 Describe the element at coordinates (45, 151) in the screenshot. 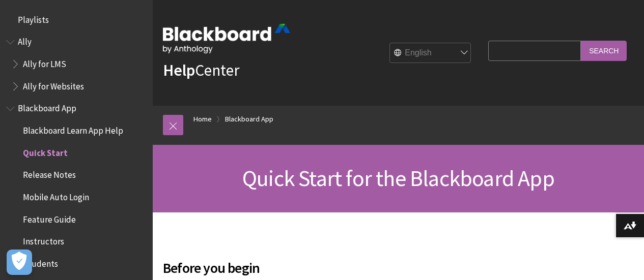

I see `span: Quick Start` at that location.